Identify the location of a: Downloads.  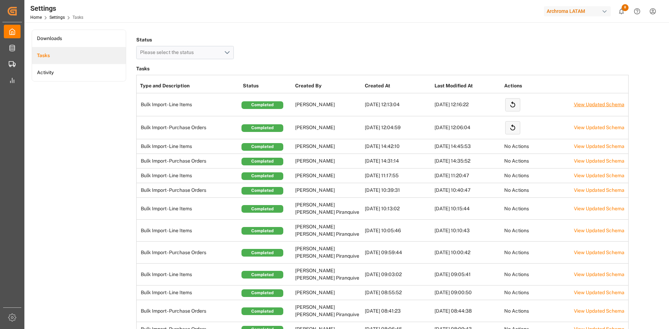
(79, 38).